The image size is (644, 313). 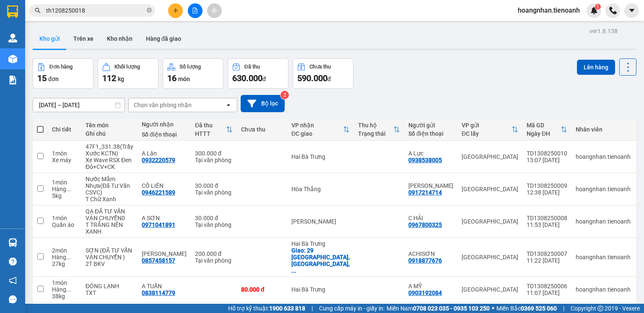 What do you see at coordinates (262, 290) in the screenshot?
I see `div: 80.000 đ` at bounding box center [262, 290].